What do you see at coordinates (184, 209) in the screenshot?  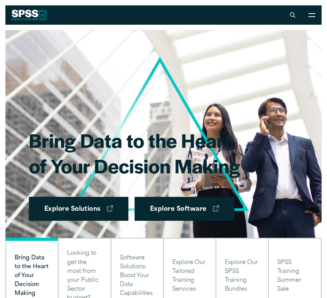 I see `a: Explore Software` at bounding box center [184, 209].